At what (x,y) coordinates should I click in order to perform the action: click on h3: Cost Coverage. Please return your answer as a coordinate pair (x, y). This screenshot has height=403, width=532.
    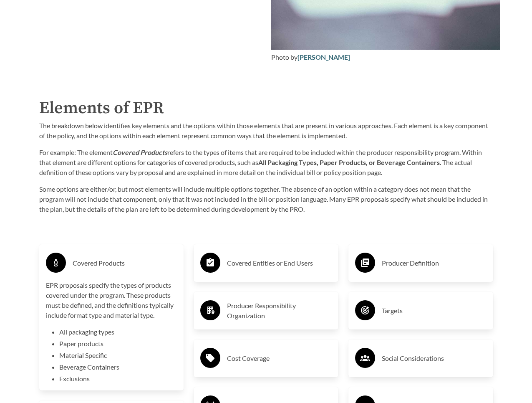
    Looking at the image, I should click on (279, 359).